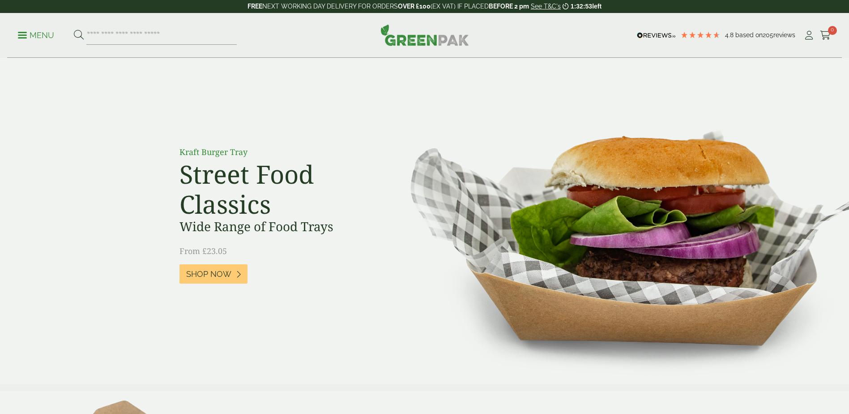  I want to click on p: Kraft Burger Tray, so click(280, 152).